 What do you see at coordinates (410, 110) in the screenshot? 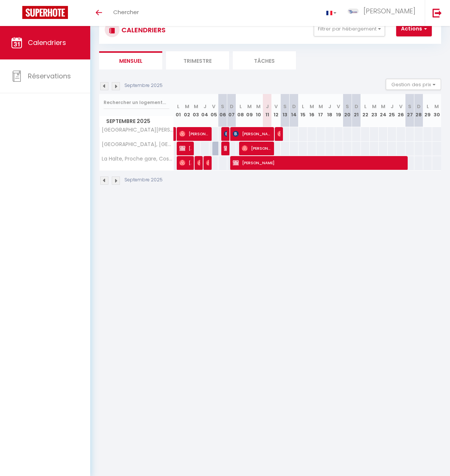
I see `th: 27` at bounding box center [410, 110].